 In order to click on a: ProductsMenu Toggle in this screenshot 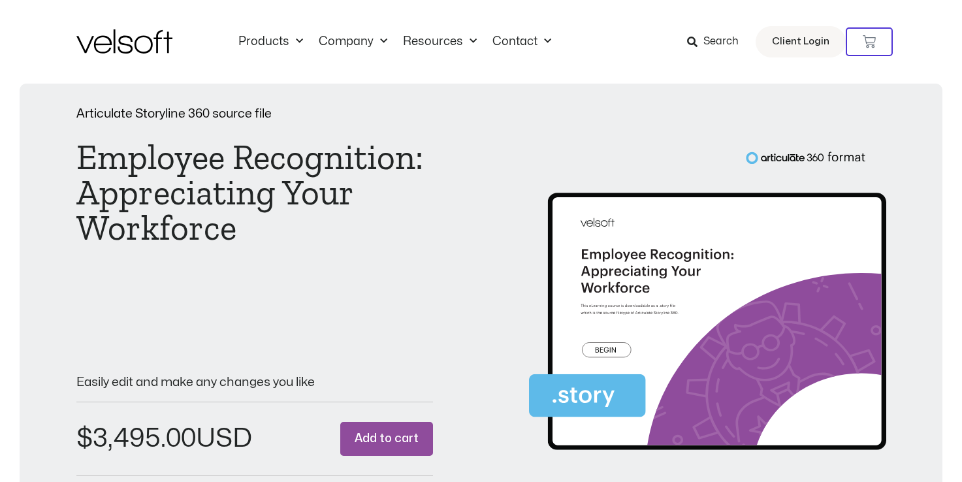, I will do `click(270, 42)`.